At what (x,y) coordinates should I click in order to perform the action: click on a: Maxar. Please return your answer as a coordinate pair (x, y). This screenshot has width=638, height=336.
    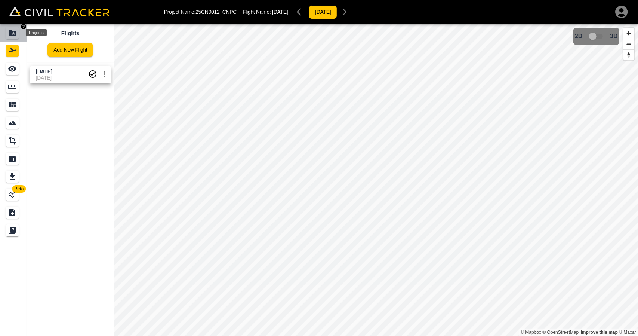
    Looking at the image, I should click on (628, 332).